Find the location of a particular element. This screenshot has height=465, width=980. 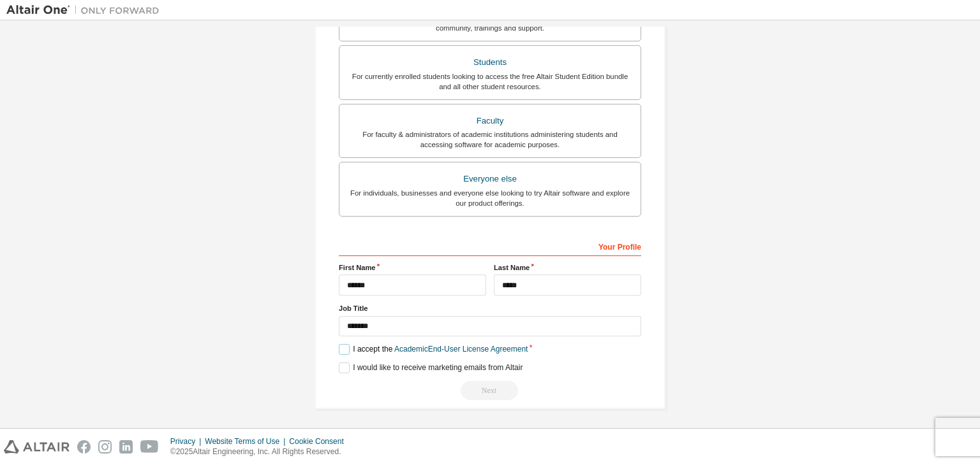

img: instagram.svg is located at coordinates (104, 447).